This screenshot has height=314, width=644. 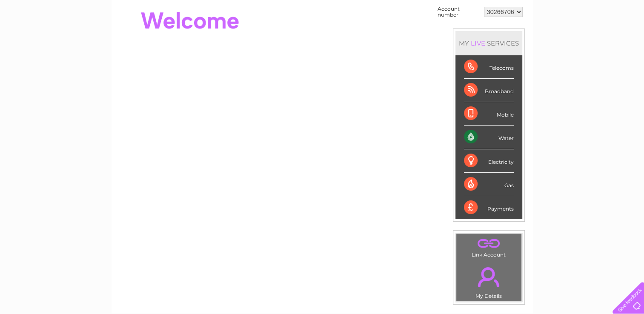 I want to click on a: 0333 014 3131, so click(x=513, y=9).